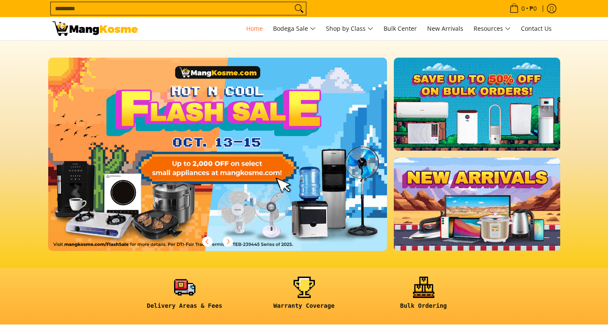 Image resolution: width=608 pixels, height=330 pixels. I want to click on a: More, so click(231, 161).